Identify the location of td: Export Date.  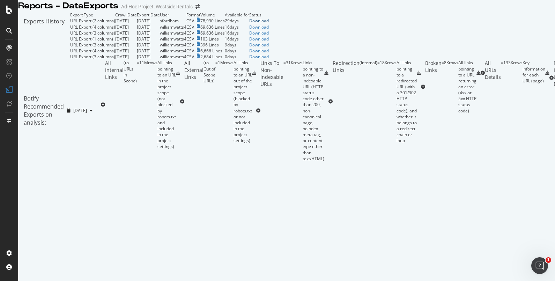
(148, 15).